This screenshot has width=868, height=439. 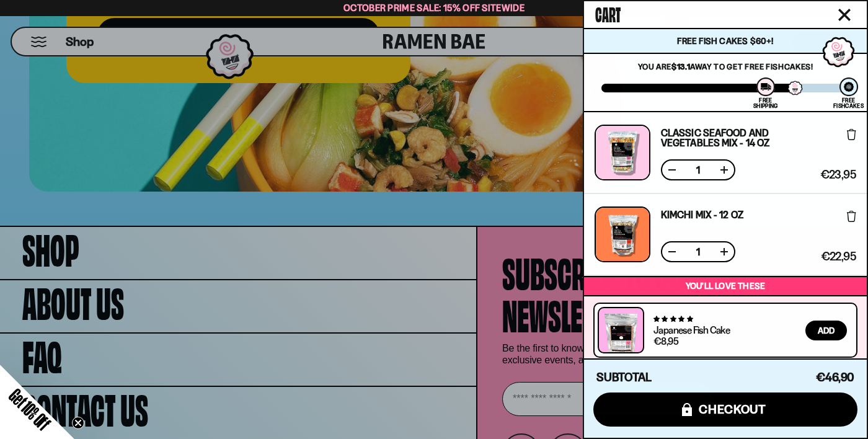 What do you see at coordinates (765, 103) in the screenshot?
I see `div: Free Shipping` at bounding box center [765, 103].